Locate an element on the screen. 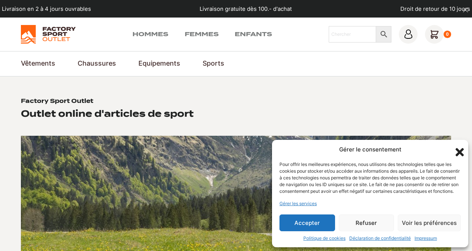 The height and width of the screenshot is (251, 472). p: Livraison gratuite dès 100.- d'achat is located at coordinates (245, 9).